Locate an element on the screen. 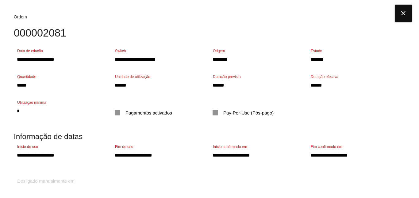 This screenshot has width=419, height=198. label: Fim confirmado em is located at coordinates (326, 147).